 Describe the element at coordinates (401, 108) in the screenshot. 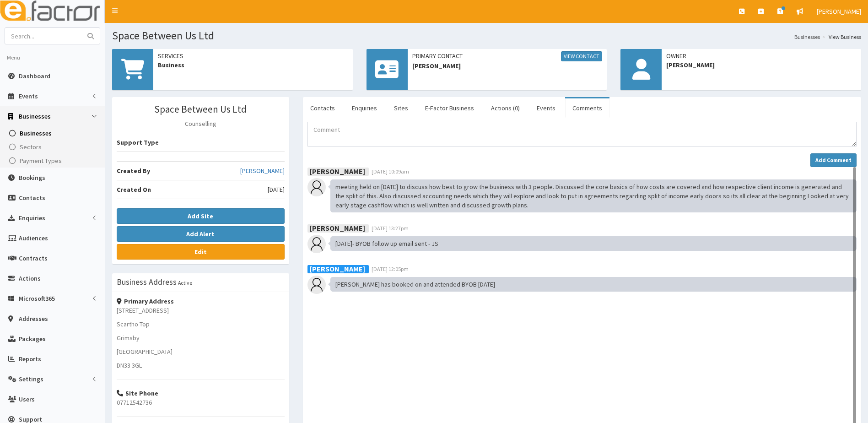

I see `a: Sites` at that location.